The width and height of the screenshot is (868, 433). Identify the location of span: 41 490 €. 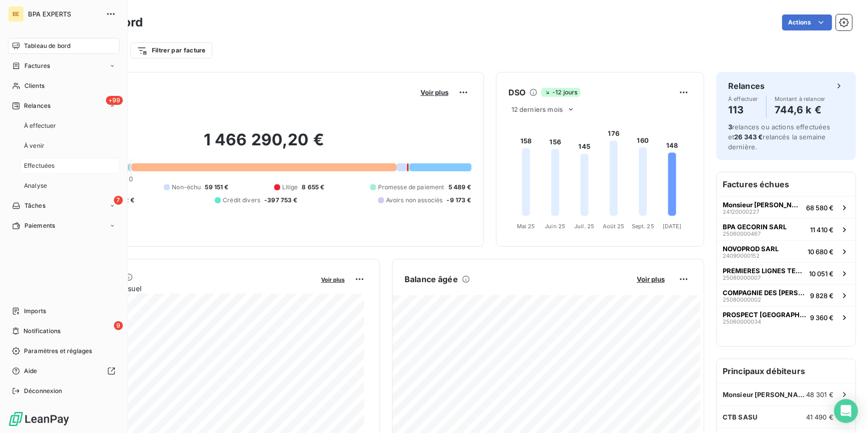
(819, 417).